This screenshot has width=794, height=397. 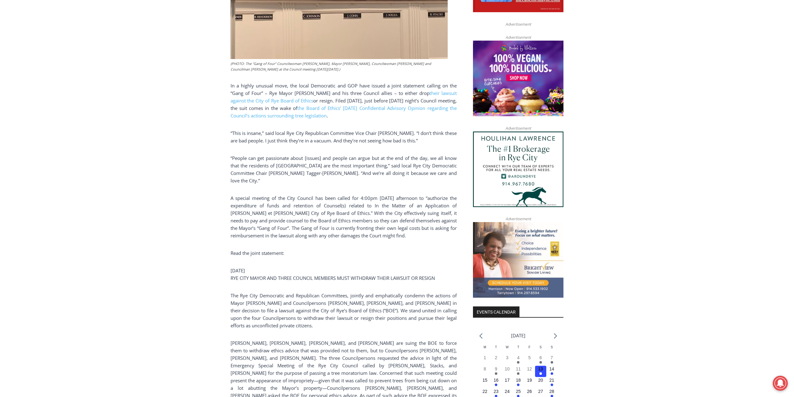 What do you see at coordinates (507, 347) in the screenshot?
I see `span: W` at bounding box center [507, 347].